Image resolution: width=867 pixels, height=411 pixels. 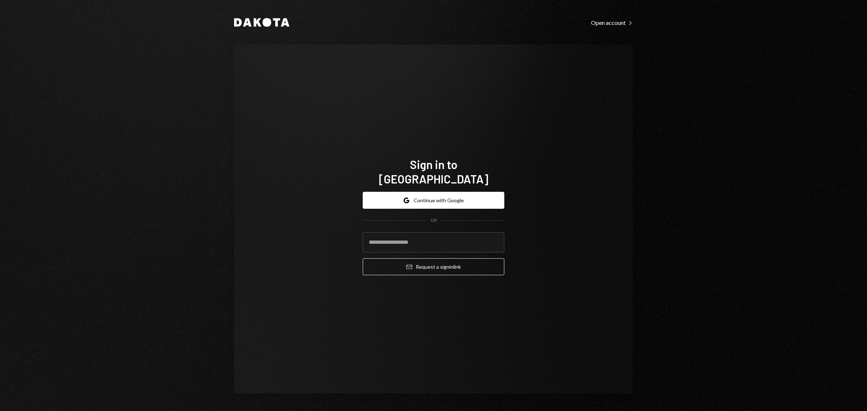 I want to click on div: OR, so click(x=433, y=220).